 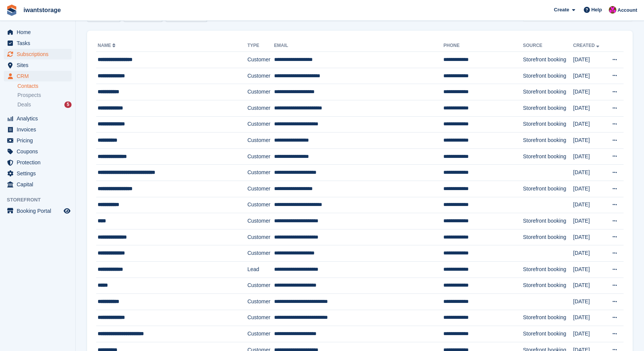 What do you see at coordinates (41, 200) in the screenshot?
I see `span: Storefront` at bounding box center [41, 200].